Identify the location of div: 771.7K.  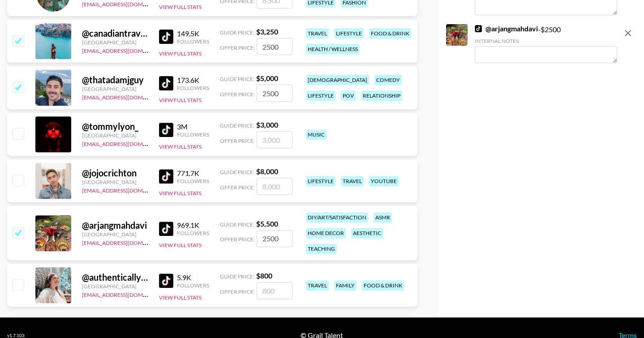
(193, 173).